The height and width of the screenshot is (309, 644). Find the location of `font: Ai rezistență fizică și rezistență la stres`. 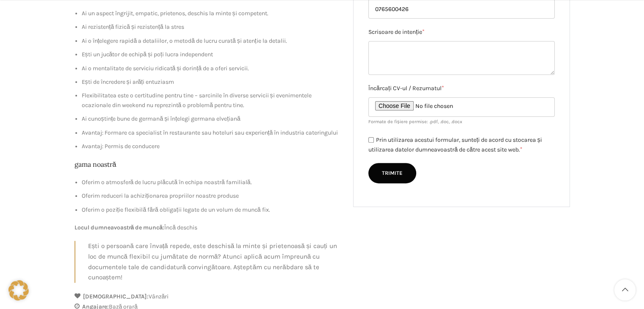

font: Ai rezistență fizică și rezistență la stres is located at coordinates (133, 26).